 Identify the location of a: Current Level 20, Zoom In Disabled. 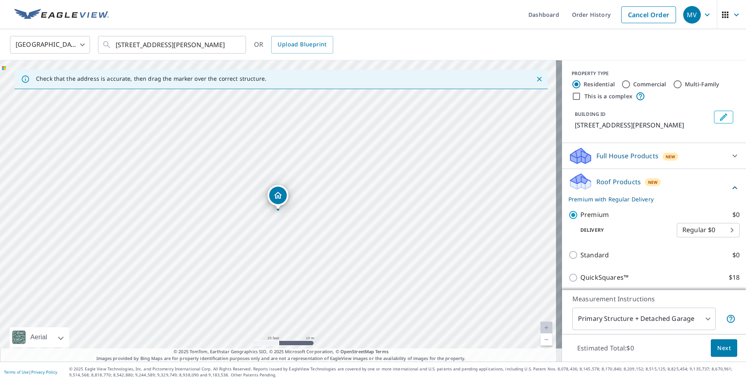
(546, 328).